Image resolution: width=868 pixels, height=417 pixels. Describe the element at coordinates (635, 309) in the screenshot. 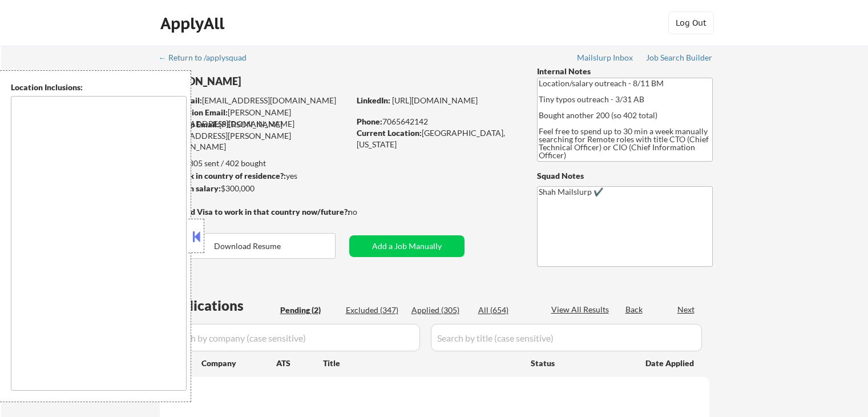

I see `div: Back` at that location.